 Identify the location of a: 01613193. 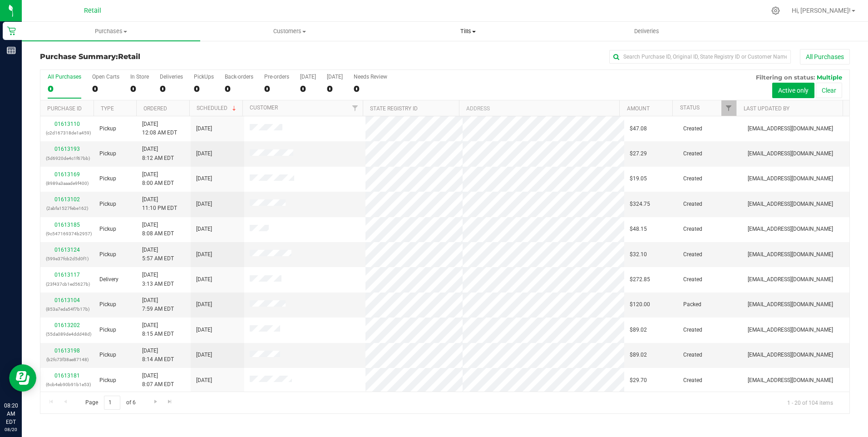
(67, 149).